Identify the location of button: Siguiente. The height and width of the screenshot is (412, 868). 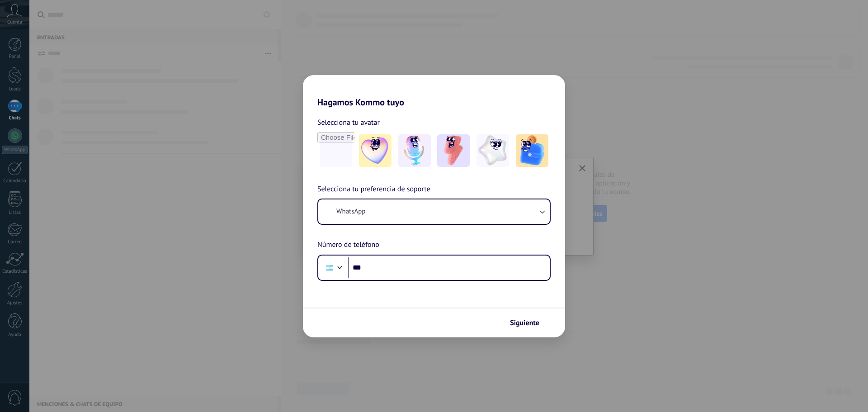
(528, 323).